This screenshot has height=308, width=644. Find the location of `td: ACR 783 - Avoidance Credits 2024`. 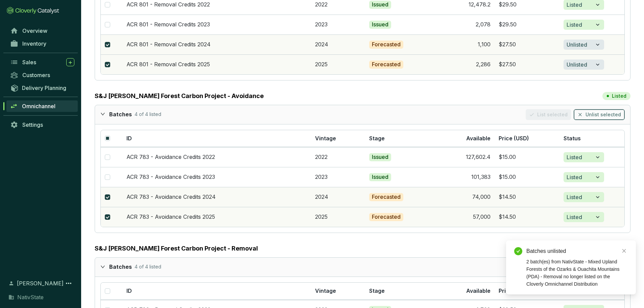

td: ACR 783 - Avoidance Credits 2024 is located at coordinates (217, 197).